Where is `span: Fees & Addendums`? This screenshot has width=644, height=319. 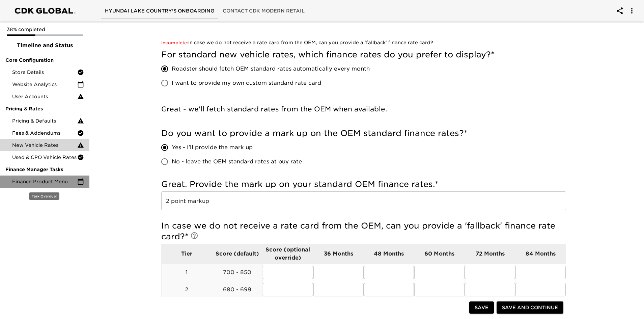
span: Fees & Addendums is located at coordinates (44, 133).